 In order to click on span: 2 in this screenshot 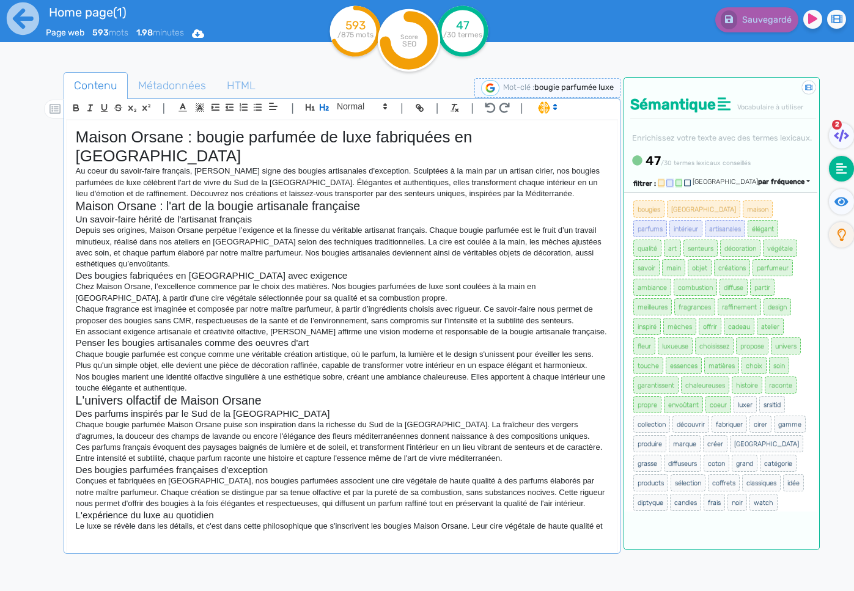, I will do `click(837, 125)`.